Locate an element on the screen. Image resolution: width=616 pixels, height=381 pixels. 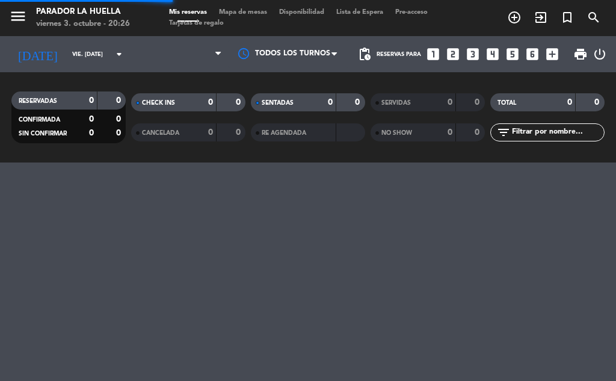
button: menu is located at coordinates (18, 18).